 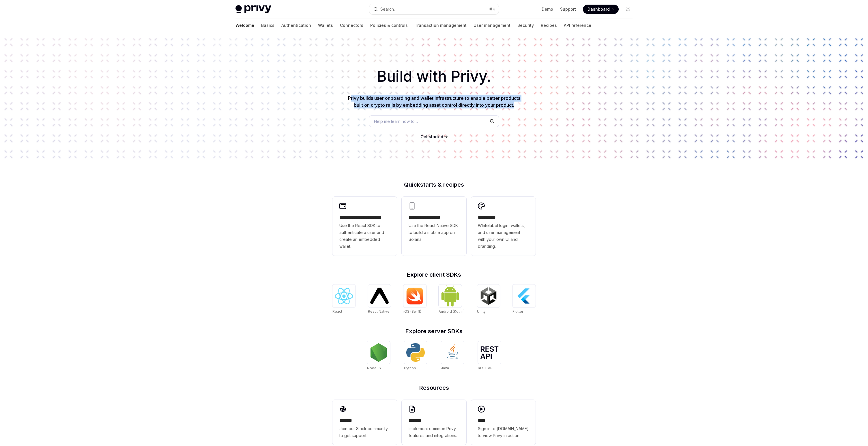 What do you see at coordinates (434, 9) in the screenshot?
I see `button: Search...⌘K` at bounding box center [434, 9].